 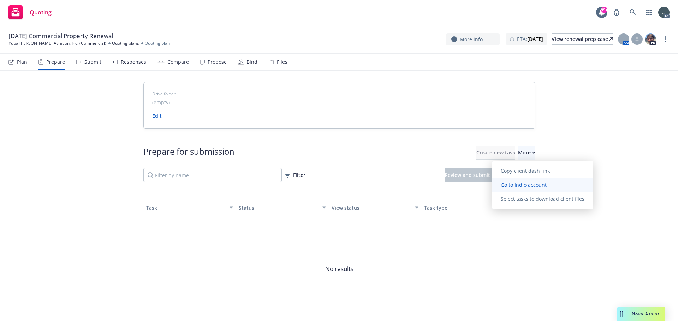 What do you see at coordinates (621, 314) in the screenshot?
I see `div: Drag to move` at bounding box center [621, 314].